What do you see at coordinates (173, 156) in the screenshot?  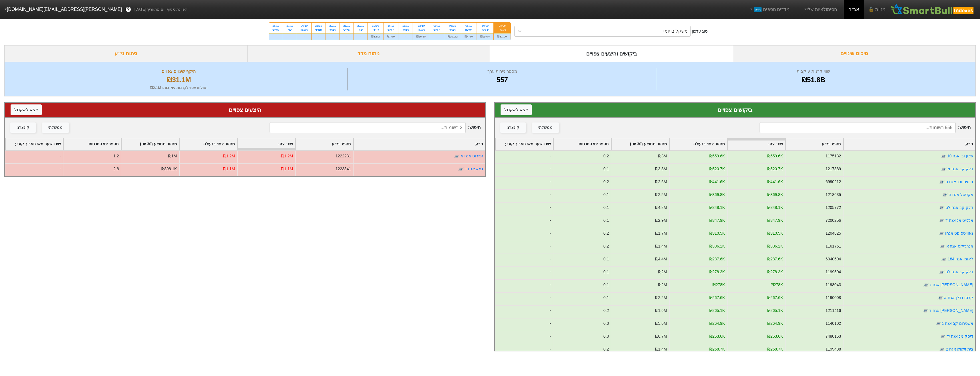 I see `div: ₪1M` at bounding box center [173, 156].